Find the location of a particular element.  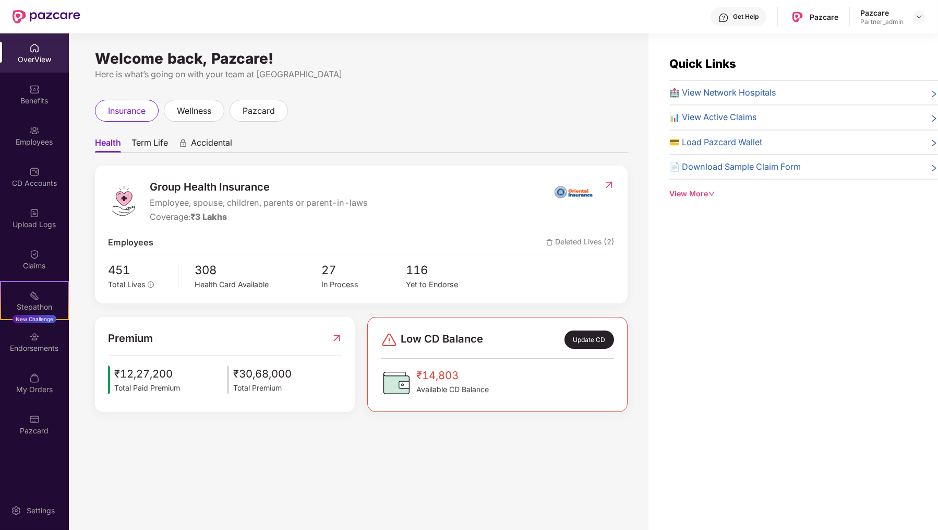

span: ₹30,68,000 is located at coordinates (262, 374).